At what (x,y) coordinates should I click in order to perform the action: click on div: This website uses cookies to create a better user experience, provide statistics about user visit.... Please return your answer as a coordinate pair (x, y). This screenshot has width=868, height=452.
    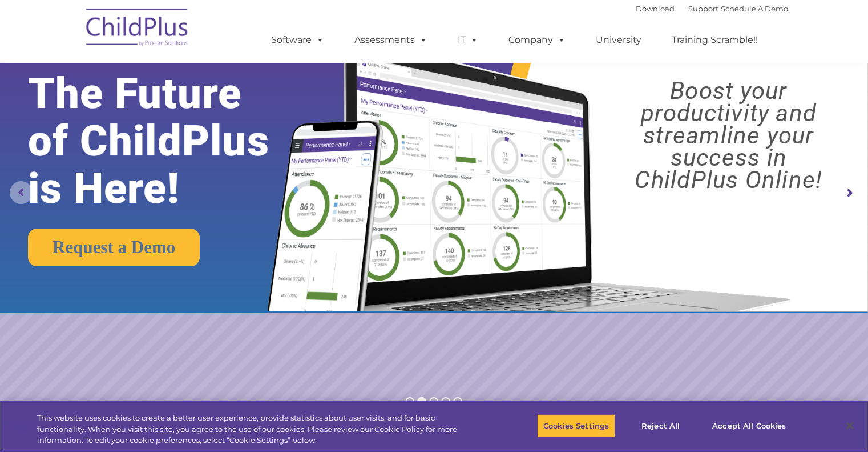
    Looking at the image, I should click on (258, 429).